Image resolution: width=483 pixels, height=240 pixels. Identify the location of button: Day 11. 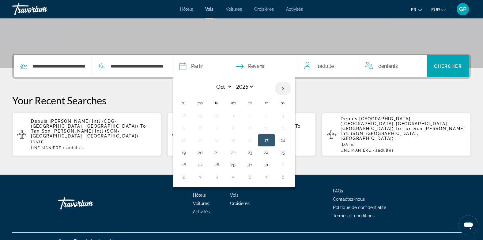
(283, 128).